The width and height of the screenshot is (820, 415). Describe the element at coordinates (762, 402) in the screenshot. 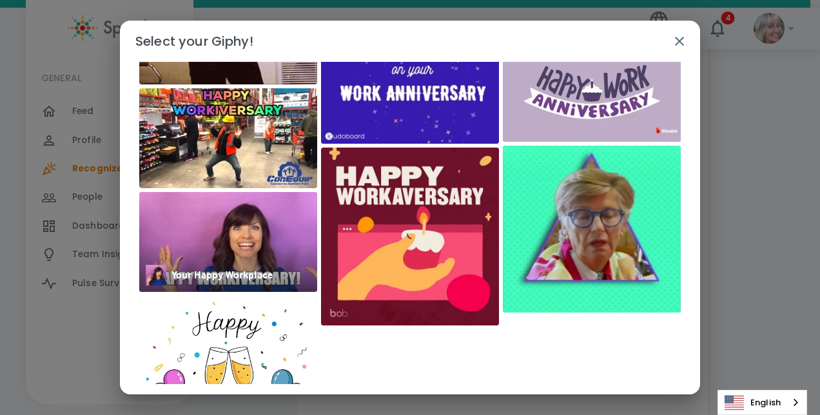

I see `div: Language` at that location.